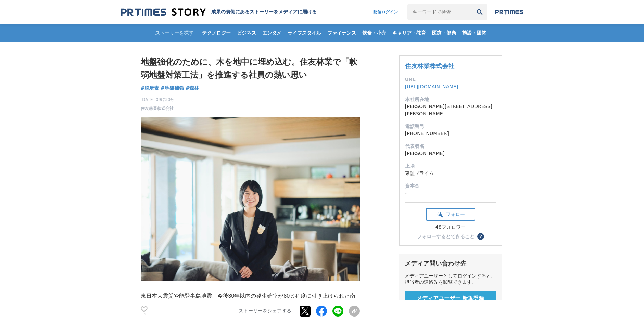 The height and width of the screenshot is (322, 644). Describe the element at coordinates (265, 311) in the screenshot. I see `p: ストーリーをシェアする` at that location.